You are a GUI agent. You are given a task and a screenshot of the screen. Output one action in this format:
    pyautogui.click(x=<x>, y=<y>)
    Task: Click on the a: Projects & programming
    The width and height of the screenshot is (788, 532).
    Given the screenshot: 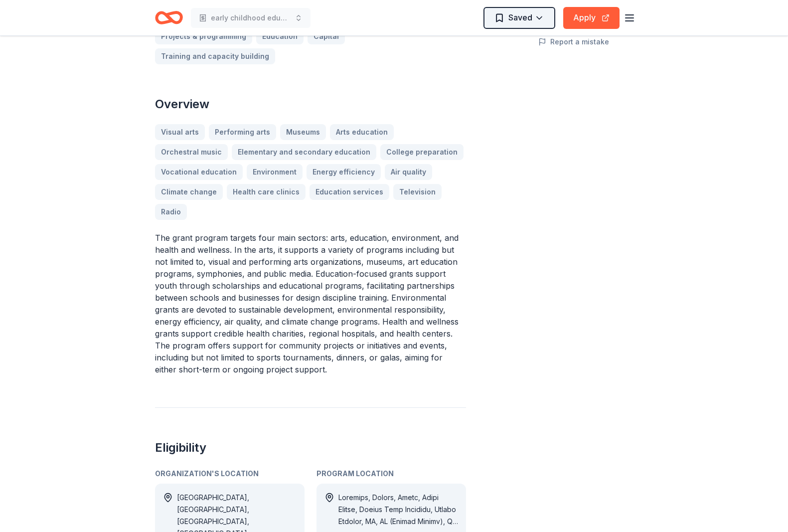 What is the action you would take?
    pyautogui.click(x=203, y=36)
    